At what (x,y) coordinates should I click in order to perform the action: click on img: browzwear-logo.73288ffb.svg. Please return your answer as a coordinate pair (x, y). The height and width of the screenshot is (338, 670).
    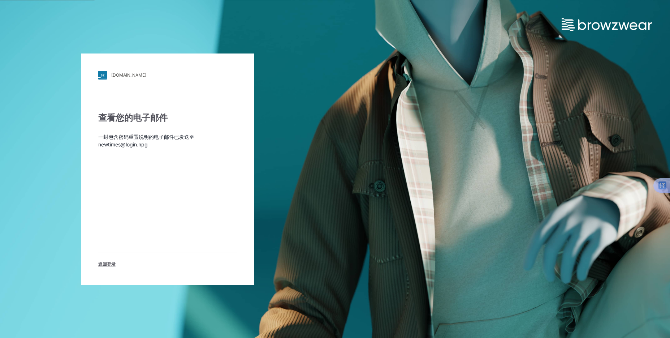
    Looking at the image, I should click on (606, 25).